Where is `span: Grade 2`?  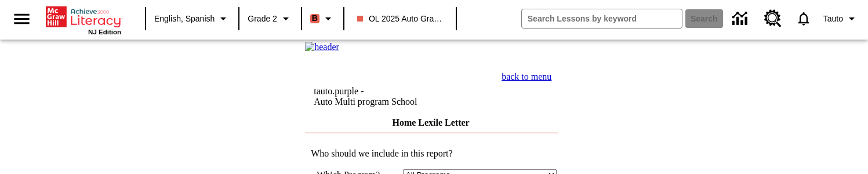 span: Grade 2 is located at coordinates (262, 18).